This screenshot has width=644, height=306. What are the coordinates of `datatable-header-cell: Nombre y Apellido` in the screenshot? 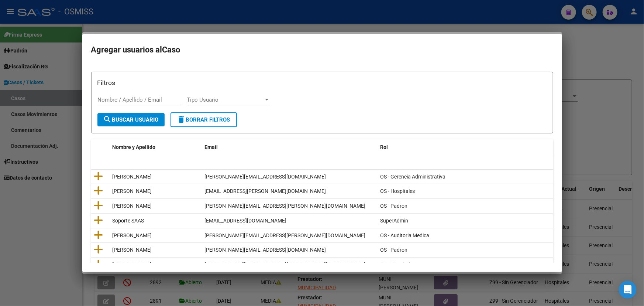 It's located at (155, 147).